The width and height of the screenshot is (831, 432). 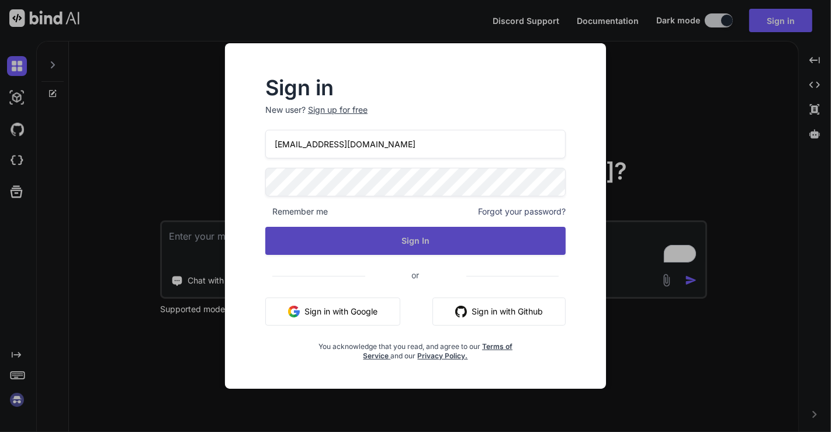 What do you see at coordinates (443, 355) in the screenshot?
I see `a: Privacy Policy.` at bounding box center [443, 355].